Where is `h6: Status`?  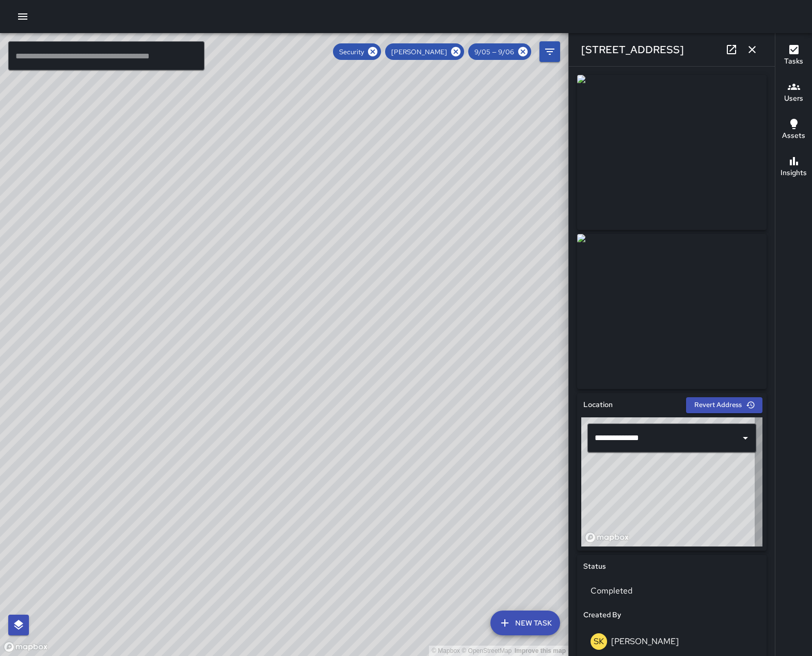
h6: Status is located at coordinates (595, 567).